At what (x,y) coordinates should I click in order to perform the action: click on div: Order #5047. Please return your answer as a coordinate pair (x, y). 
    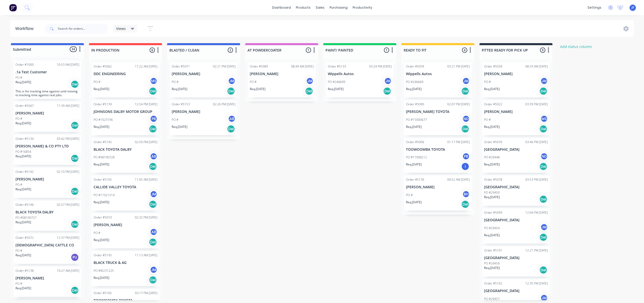
    Looking at the image, I should click on (25, 106).